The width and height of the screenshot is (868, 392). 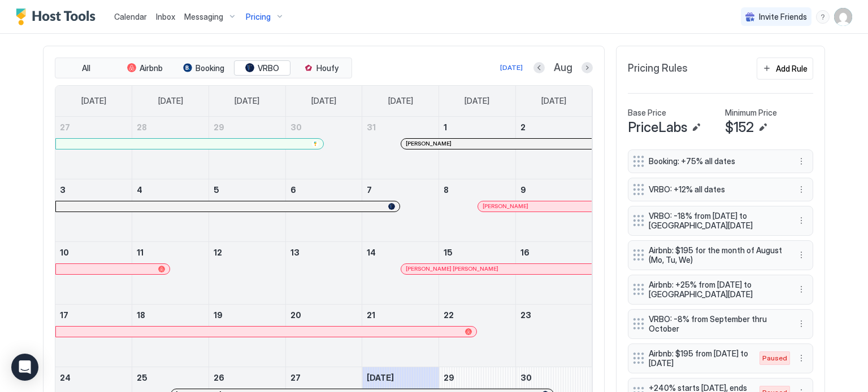 I want to click on span: 23, so click(x=526, y=315).